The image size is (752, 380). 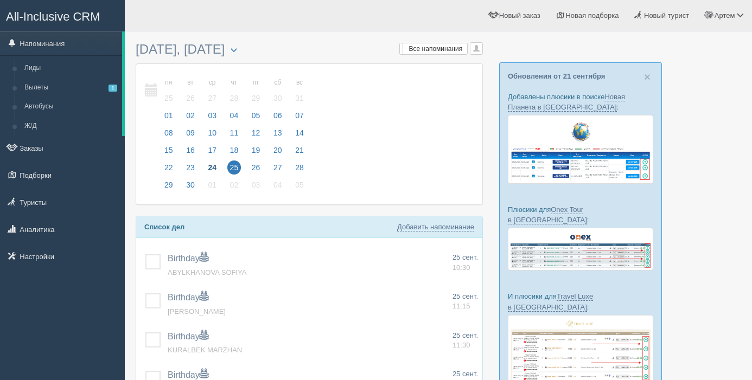 What do you see at coordinates (278, 153) in the screenshot?
I see `a: 20` at bounding box center [278, 153].